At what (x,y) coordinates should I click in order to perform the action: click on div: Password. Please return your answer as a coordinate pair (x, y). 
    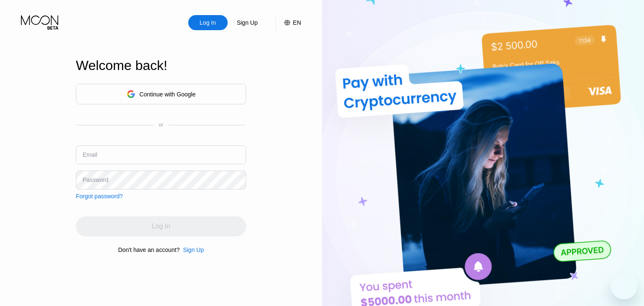
    Looking at the image, I should click on (95, 180).